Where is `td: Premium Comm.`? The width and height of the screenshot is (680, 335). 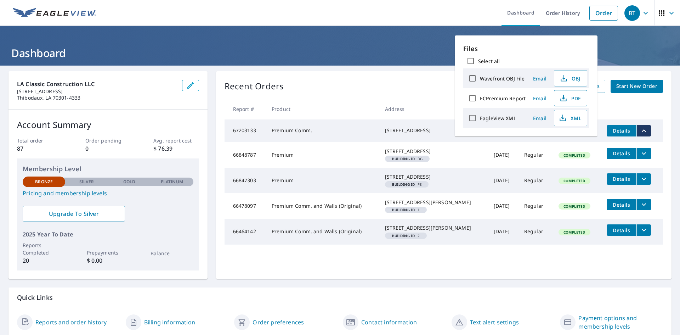 td: Premium Comm. is located at coordinates (322, 131).